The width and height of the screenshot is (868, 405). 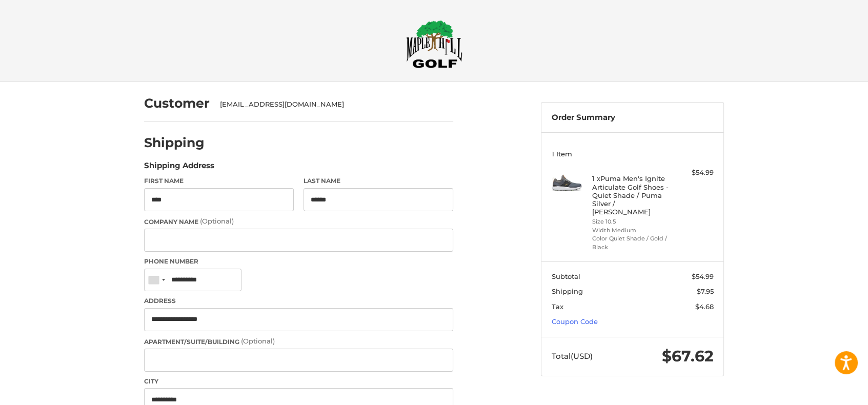 I want to click on label: First Name, so click(x=219, y=181).